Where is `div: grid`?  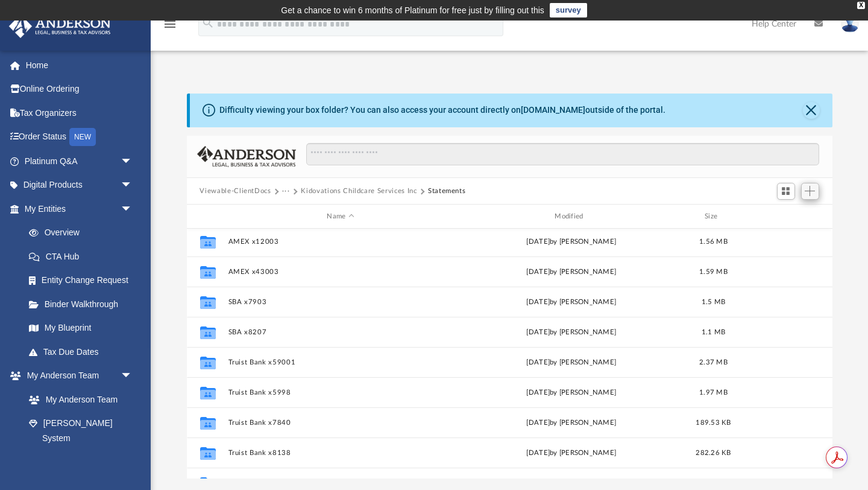 div: grid is located at coordinates (509, 354).